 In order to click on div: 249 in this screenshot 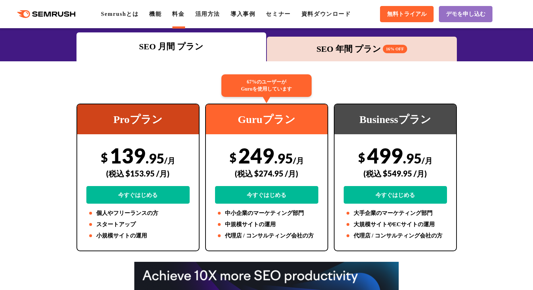, I will do `click(267, 174)`.